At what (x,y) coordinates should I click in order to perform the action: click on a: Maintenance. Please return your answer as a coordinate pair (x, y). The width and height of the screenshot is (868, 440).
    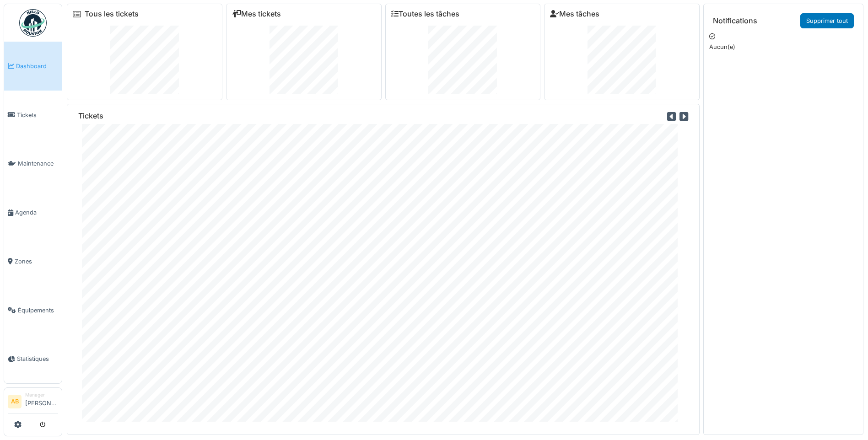
    Looking at the image, I should click on (33, 164).